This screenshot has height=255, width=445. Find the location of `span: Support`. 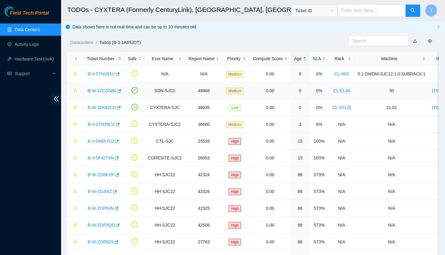

span: Support is located at coordinates (33, 74).